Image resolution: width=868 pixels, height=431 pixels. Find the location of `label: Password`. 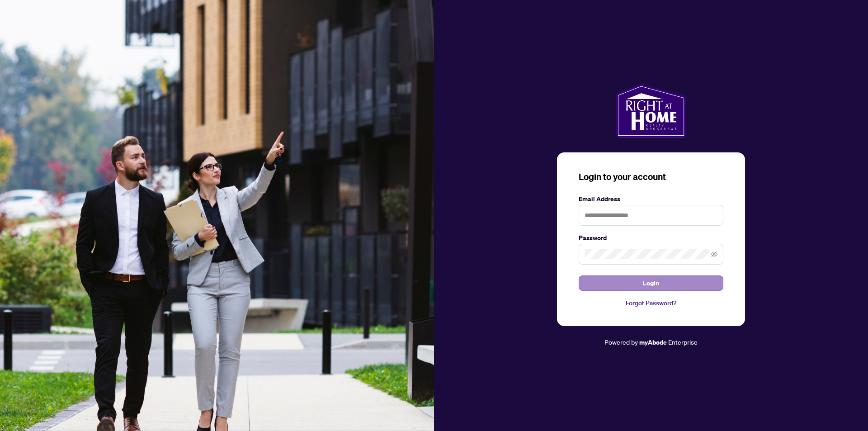

label: Password is located at coordinates (651, 238).